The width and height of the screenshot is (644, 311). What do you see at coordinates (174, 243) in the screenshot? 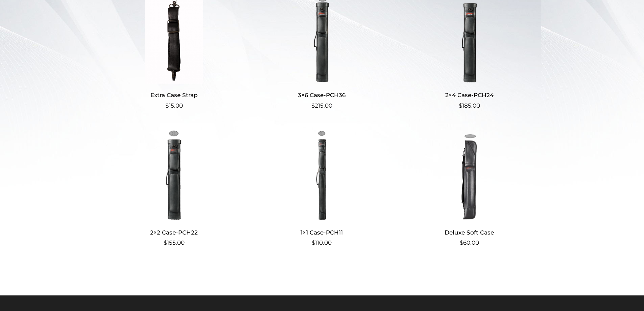
I see `bdi: 155.00` at bounding box center [174, 243].